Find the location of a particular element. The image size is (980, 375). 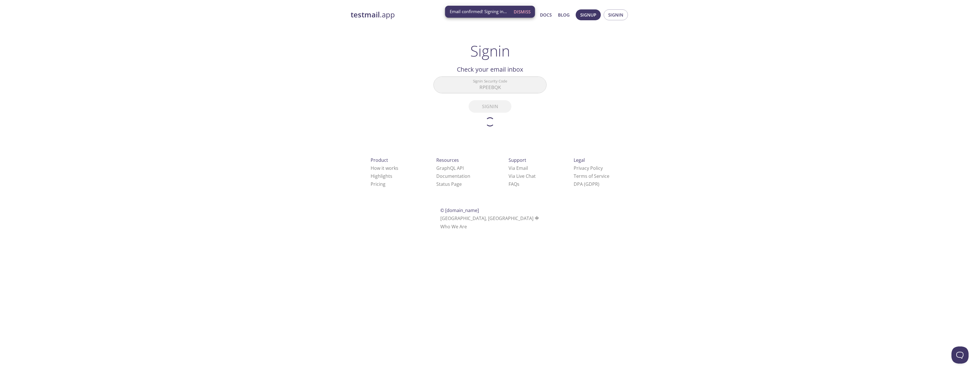

button: Signup is located at coordinates (589, 15).